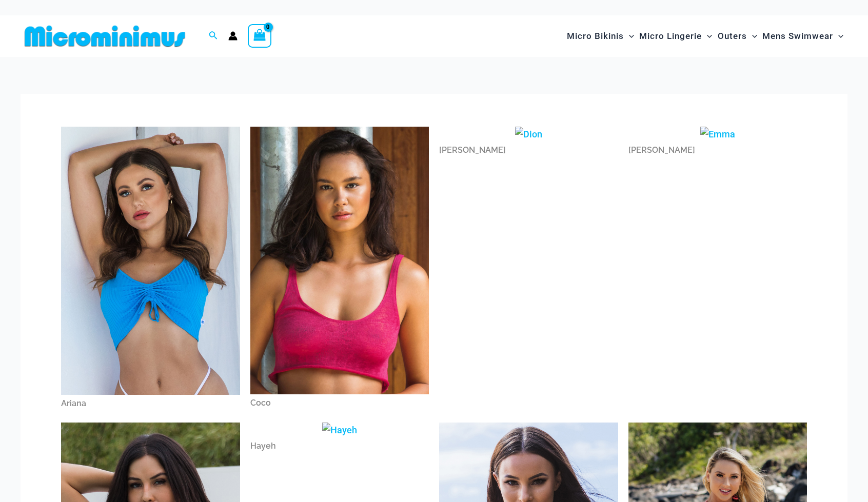  What do you see at coordinates (675, 36) in the screenshot?
I see `a: Micro LingerieMenu ToggleMenu Toggle` at bounding box center [675, 36].